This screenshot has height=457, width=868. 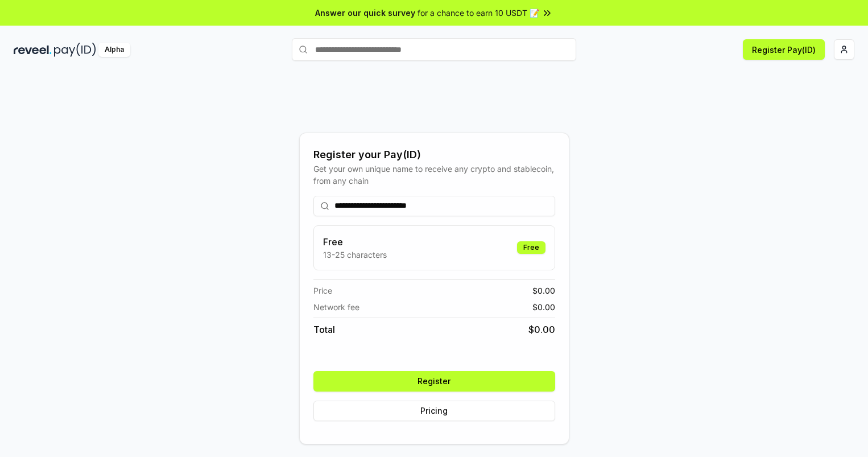 I want to click on span: Network fee, so click(x=336, y=307).